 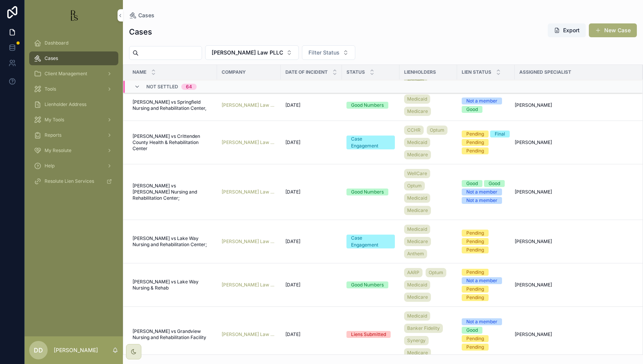 I want to click on div: Liens Submitted, so click(x=368, y=335).